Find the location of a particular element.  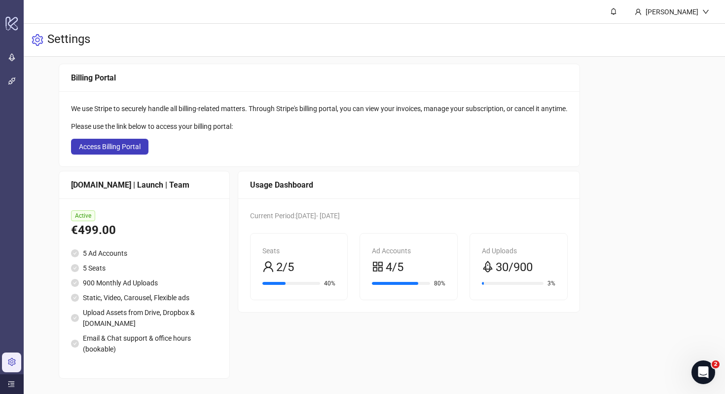

li: 5 Seats is located at coordinates (144, 268).